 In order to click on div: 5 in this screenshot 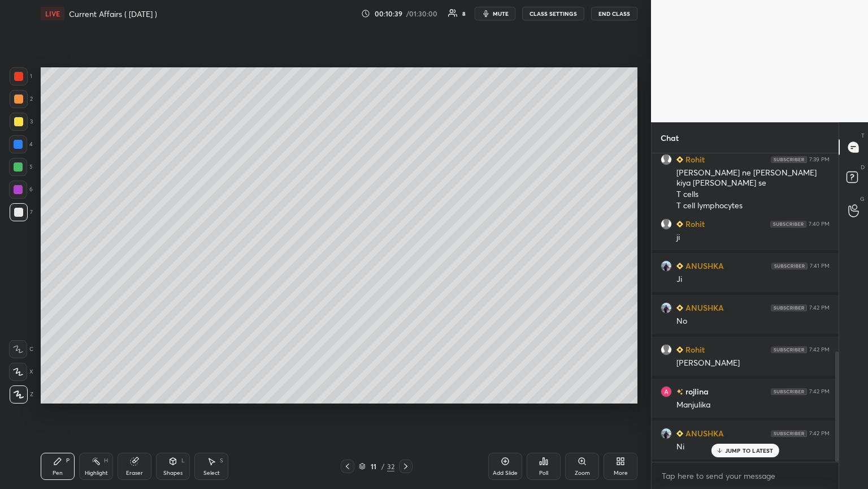, I will do `click(21, 167)`.